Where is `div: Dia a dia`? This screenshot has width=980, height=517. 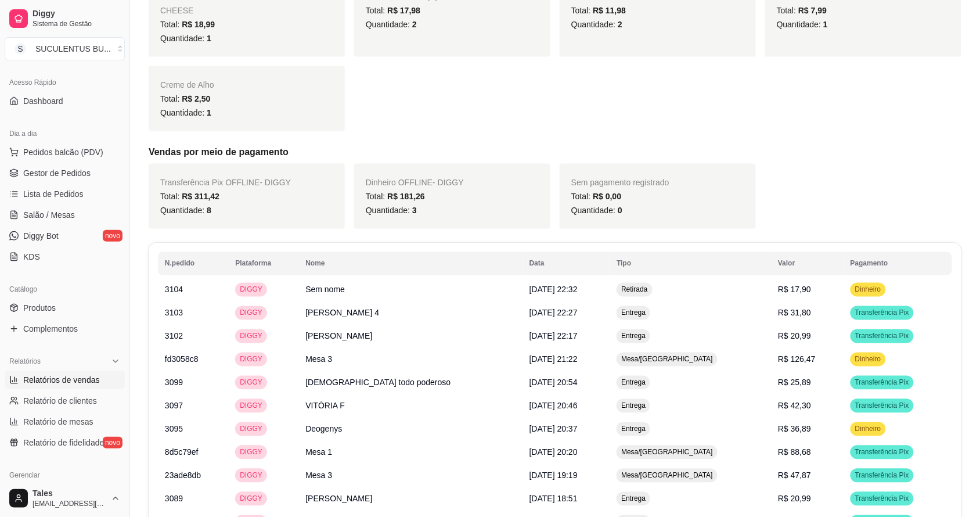 div: Dia a dia is located at coordinates (65, 133).